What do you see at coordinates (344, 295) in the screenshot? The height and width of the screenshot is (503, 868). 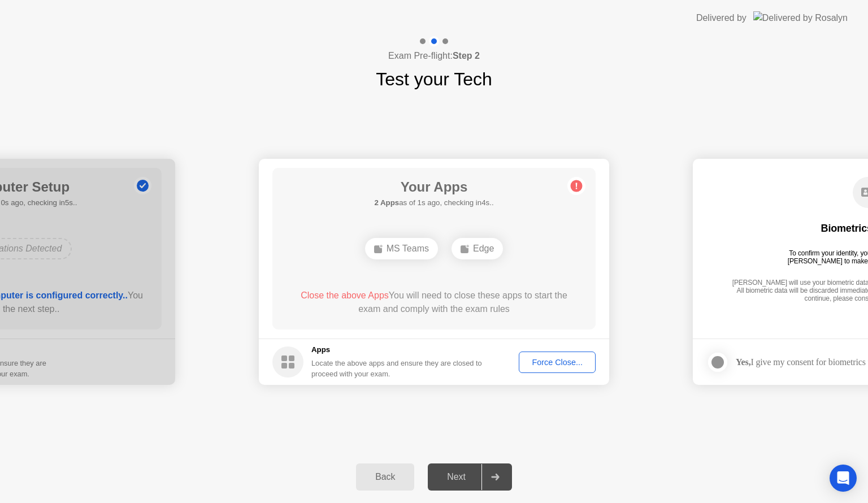 I see `span: Close the above Apps` at bounding box center [344, 295].